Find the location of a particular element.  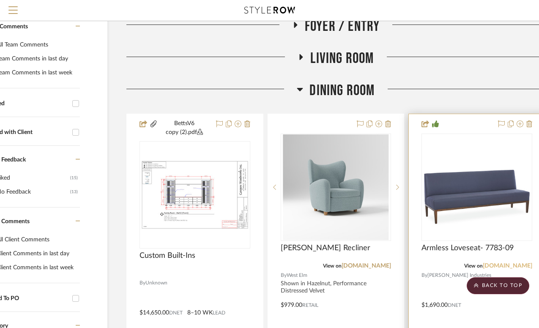

span: Custom Built-Ins is located at coordinates (167, 256).